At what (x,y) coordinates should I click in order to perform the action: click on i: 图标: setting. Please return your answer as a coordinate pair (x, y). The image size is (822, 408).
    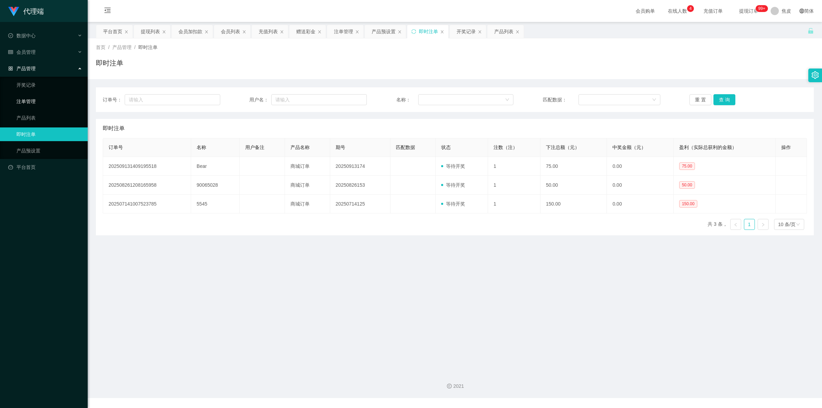
    Looking at the image, I should click on (815, 75).